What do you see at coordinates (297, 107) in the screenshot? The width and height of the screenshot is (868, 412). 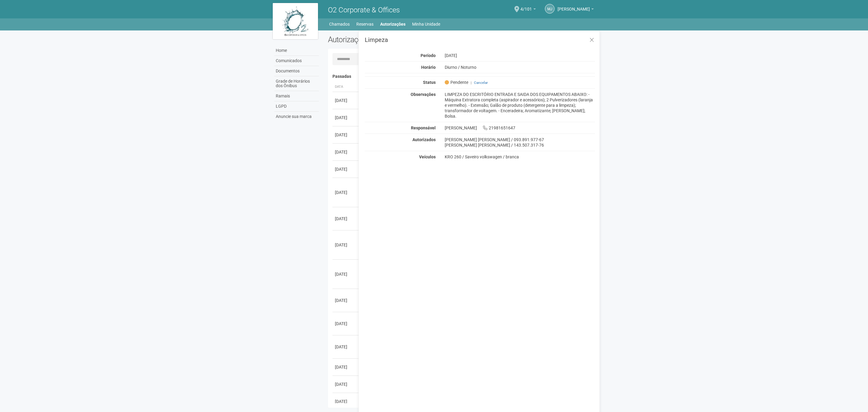 I see `a: LGPD` at bounding box center [297, 107].